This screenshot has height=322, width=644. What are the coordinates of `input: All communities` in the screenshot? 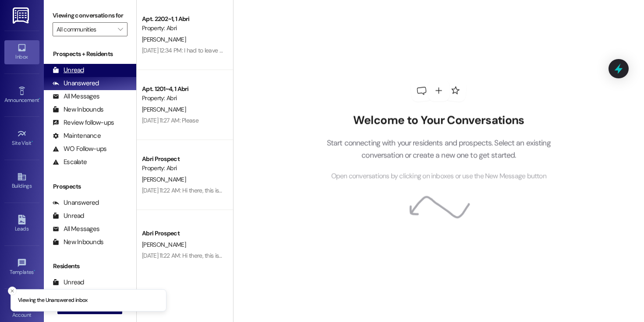 It's located at (85, 30).